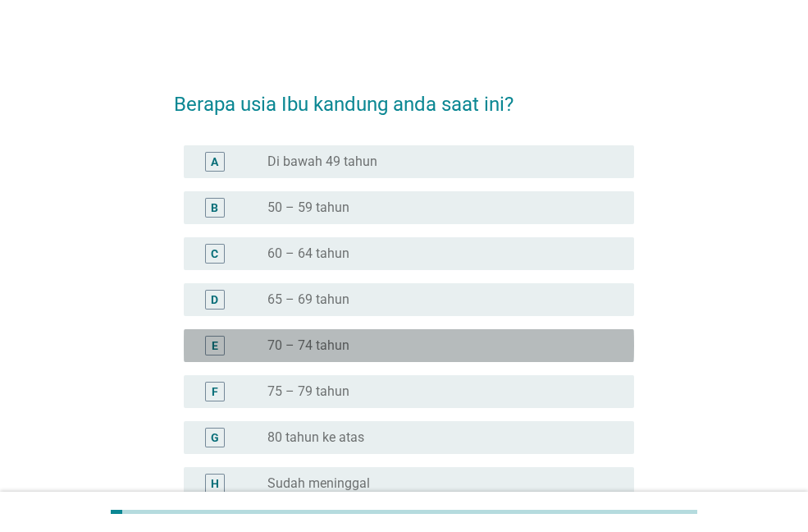 The width and height of the screenshot is (808, 532). What do you see at coordinates (316, 437) in the screenshot?
I see `label: 80 tahun ke atas` at bounding box center [316, 437].